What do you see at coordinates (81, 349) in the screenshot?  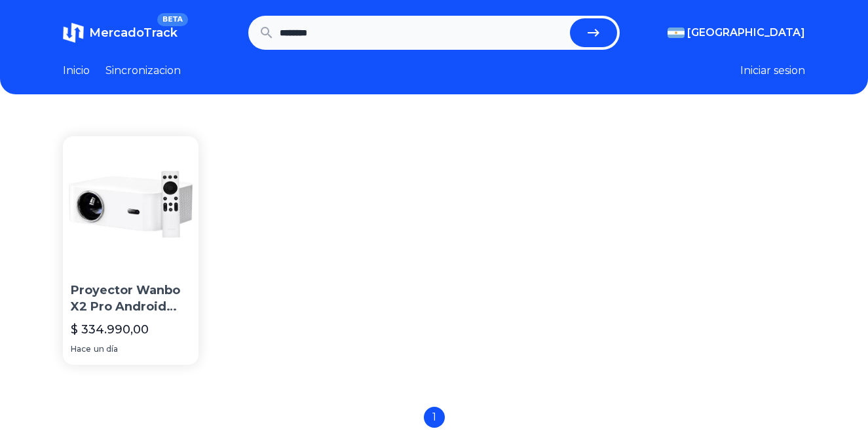 I see `span: Hace` at bounding box center [81, 349].